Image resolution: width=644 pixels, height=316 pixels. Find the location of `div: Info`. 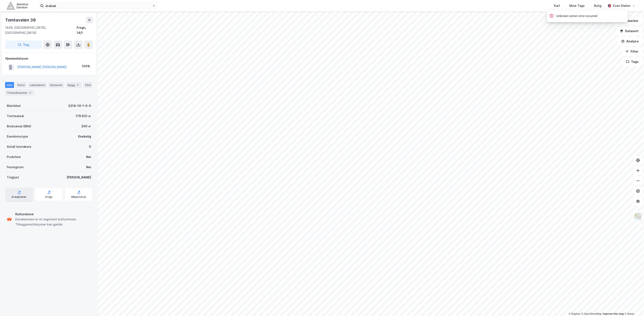

div: Info is located at coordinates (9, 85).